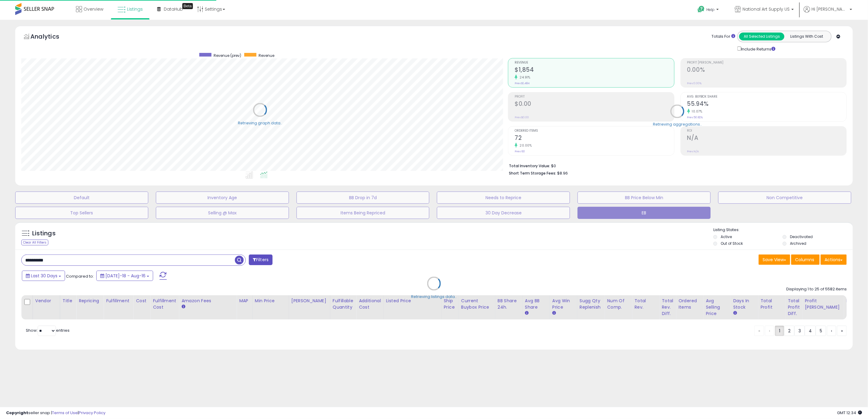 The image size is (868, 419). I want to click on button: BB Drop in 7d, so click(363, 198).